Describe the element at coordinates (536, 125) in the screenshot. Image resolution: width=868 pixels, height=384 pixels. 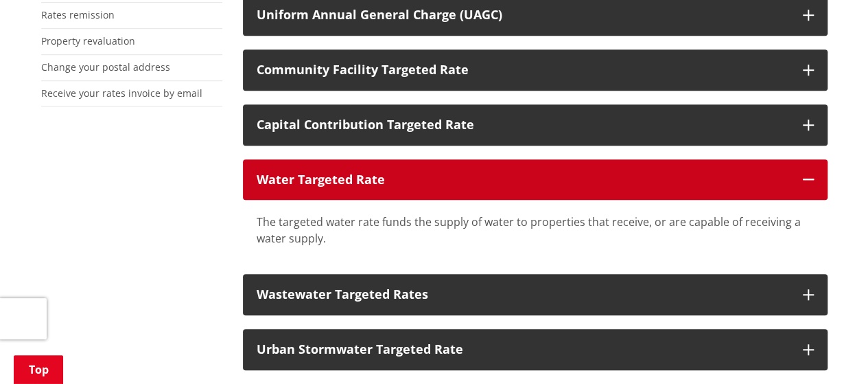
I see `button: Capital Contribution Targeted Rate` at that location.